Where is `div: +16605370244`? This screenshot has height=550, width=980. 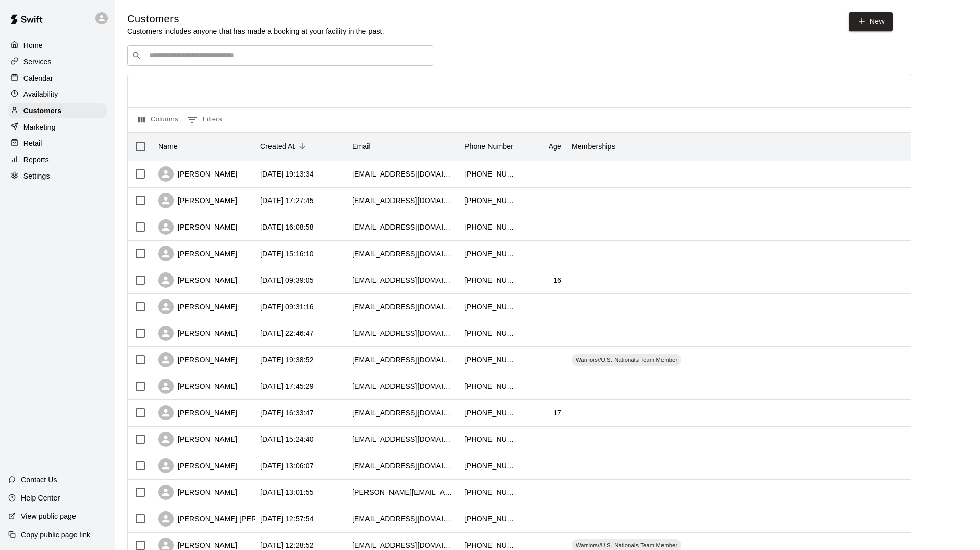 div: +16605370244 is located at coordinates (490, 386).